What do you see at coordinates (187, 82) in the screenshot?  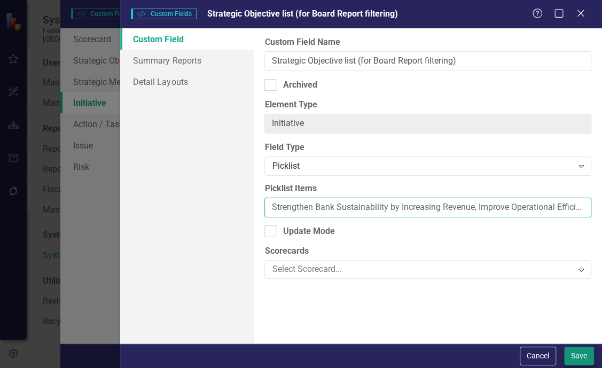 I see `a: Detail Layouts` at bounding box center [187, 82].